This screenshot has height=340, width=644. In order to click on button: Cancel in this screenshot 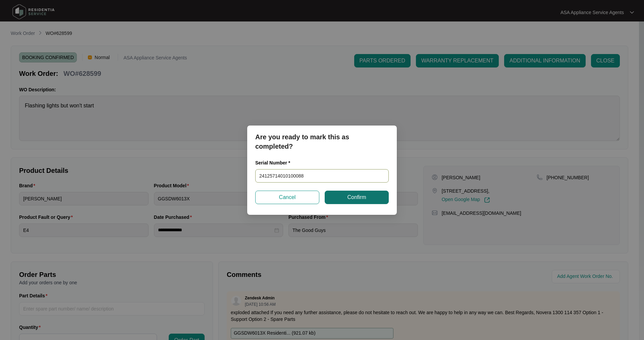, I will do `click(287, 197)`.